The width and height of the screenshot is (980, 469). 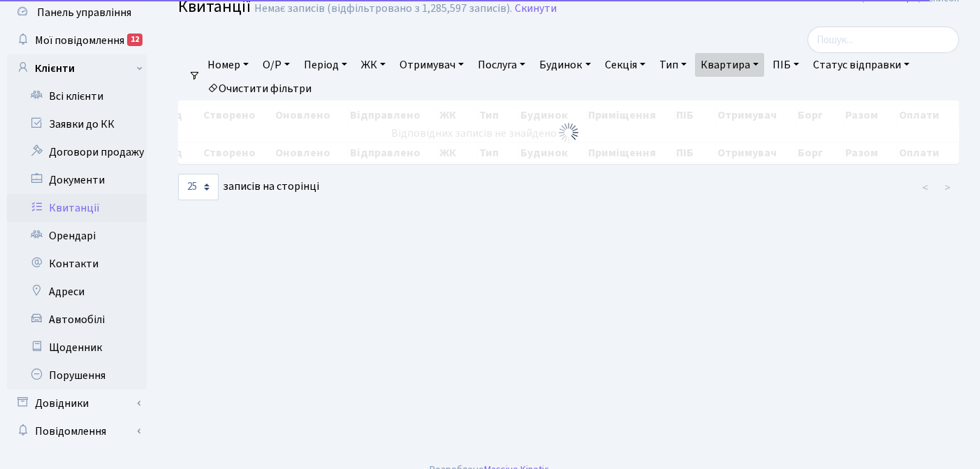 I want to click on a: Отримувач, so click(x=432, y=65).